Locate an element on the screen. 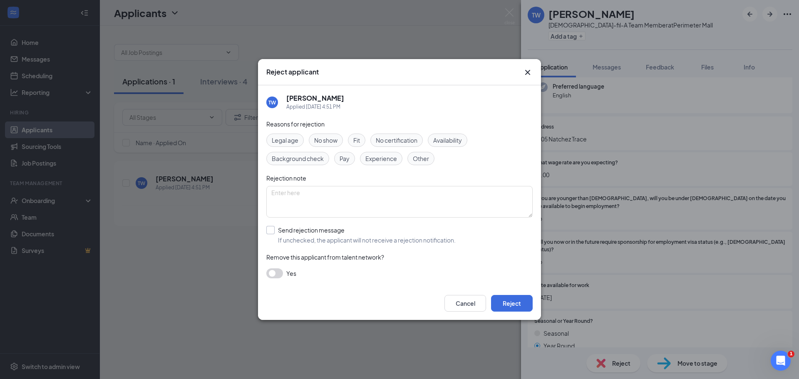 This screenshot has width=799, height=379. span: Yes is located at coordinates (291, 273).